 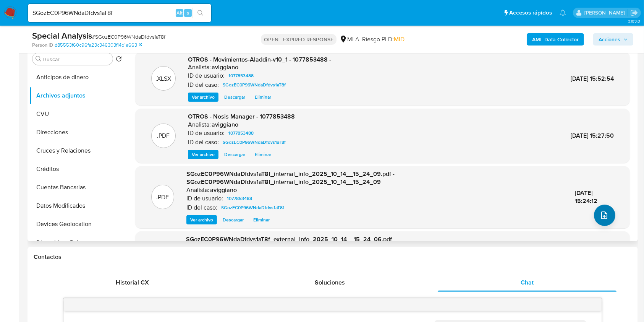 I want to click on span: # SGozEC0P96WNdaDfdvs1aT8f, so click(x=129, y=37).